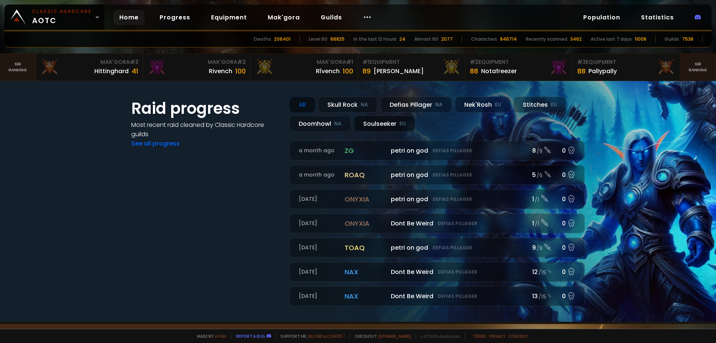 The image size is (716, 343). Describe the element at coordinates (447, 39) in the screenshot. I see `div: 2077` at that location.